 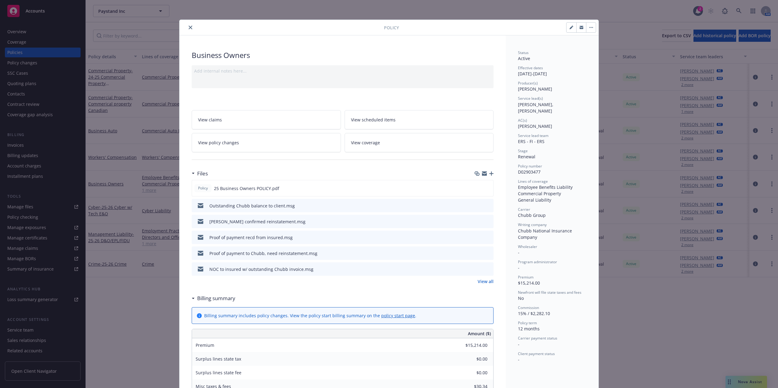 What do you see at coordinates (552, 187) in the screenshot?
I see `div: Employee Benefits Liability` at bounding box center [552, 187].